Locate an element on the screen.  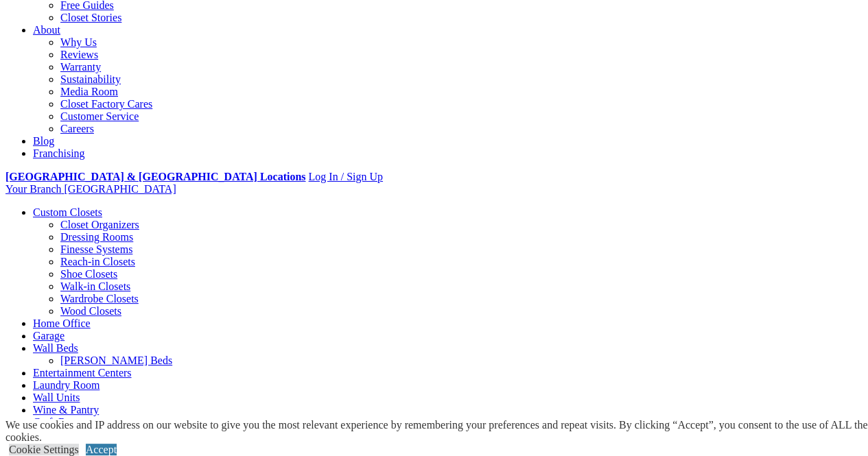
a: Entertainment Centers is located at coordinates (82, 372).